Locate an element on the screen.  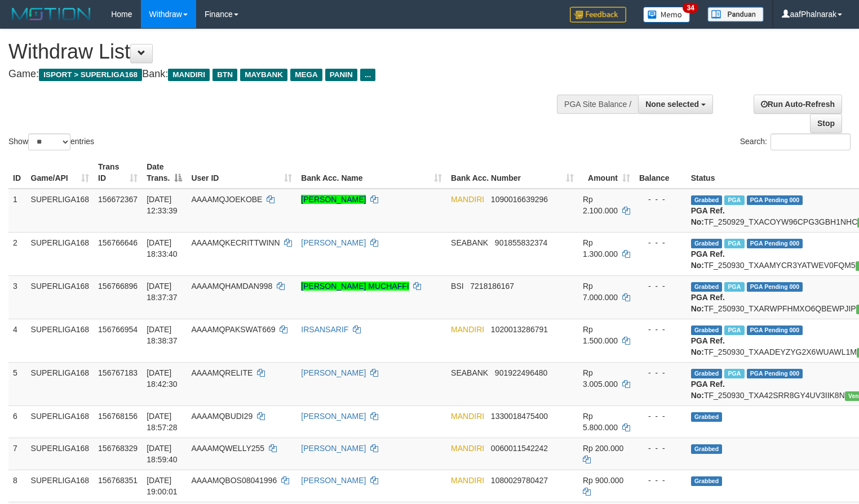
span: Rp 5.800.000 is located at coordinates (600, 421).